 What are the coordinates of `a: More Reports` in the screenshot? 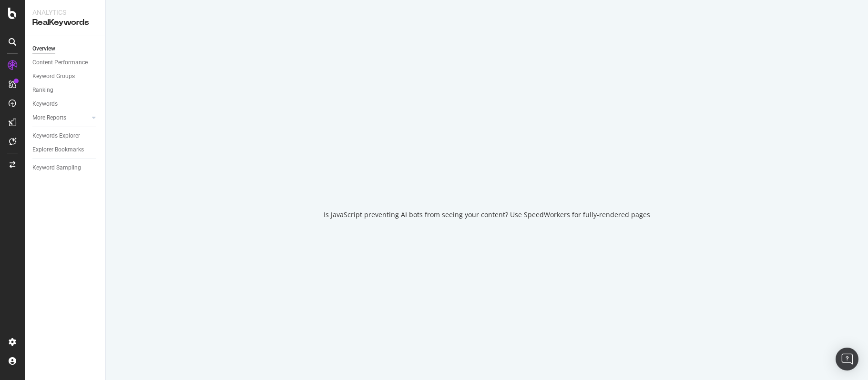 It's located at (61, 118).